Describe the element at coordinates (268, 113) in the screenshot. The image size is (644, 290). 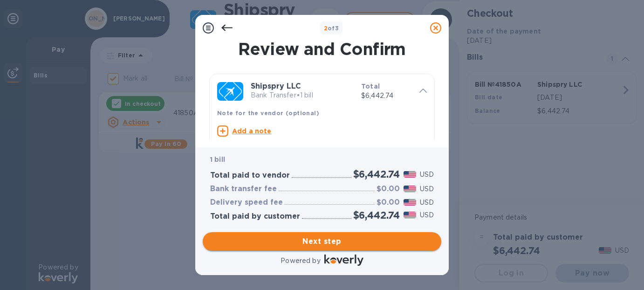
I see `b: Note for the vendor (optional)` at that location.